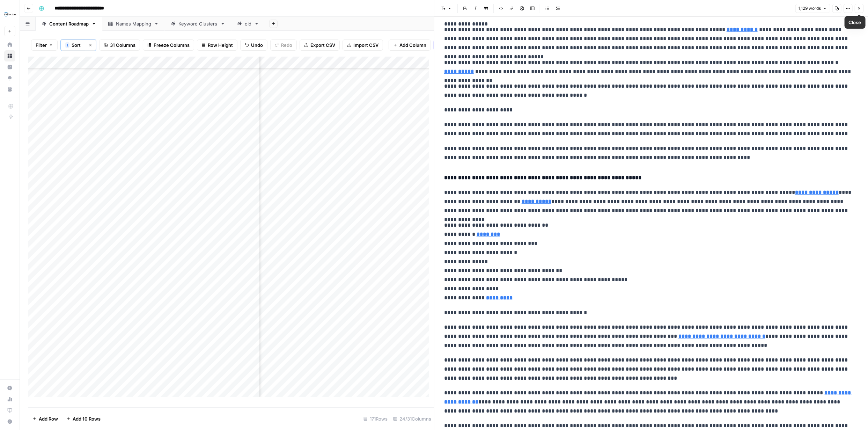 The width and height of the screenshot is (868, 430). Describe the element at coordinates (41, 45) in the screenshot. I see `span: Filter` at that location.